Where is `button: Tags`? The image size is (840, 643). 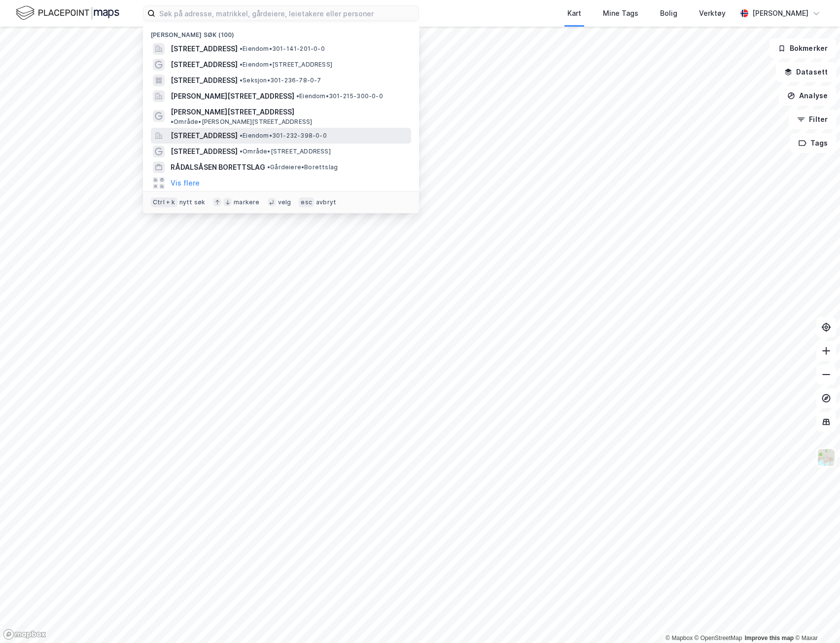 button: Tags is located at coordinates (813, 143).